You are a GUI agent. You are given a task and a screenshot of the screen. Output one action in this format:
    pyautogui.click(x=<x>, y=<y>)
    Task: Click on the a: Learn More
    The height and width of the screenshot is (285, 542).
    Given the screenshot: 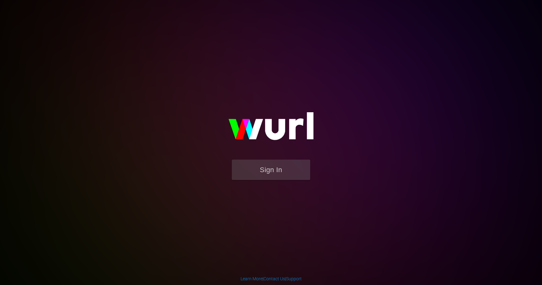 What is the action you would take?
    pyautogui.click(x=252, y=279)
    